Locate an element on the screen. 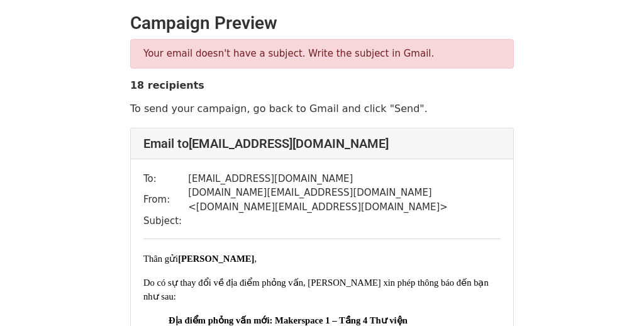 The width and height of the screenshot is (644, 326). td: Subject: is located at coordinates (165, 221).